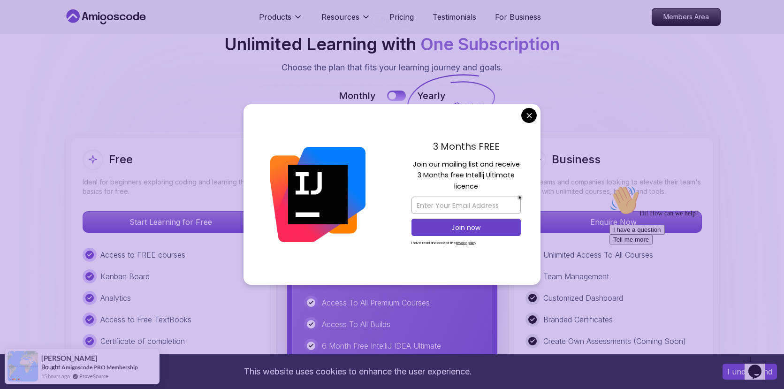 The image size is (784, 389). What do you see at coordinates (454, 17) in the screenshot?
I see `p: Testimonials` at bounding box center [454, 17].